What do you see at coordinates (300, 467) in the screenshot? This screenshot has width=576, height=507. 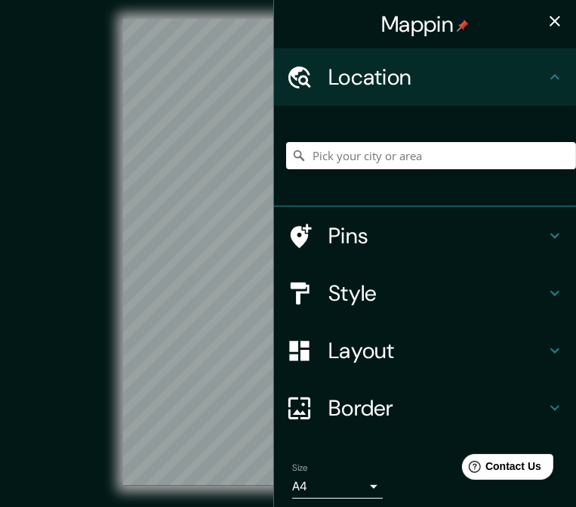 I see `label: Size` at bounding box center [300, 467].